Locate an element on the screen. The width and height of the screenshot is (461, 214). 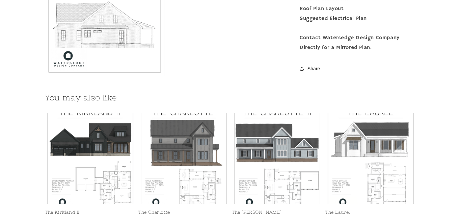
h2: You may also like is located at coordinates (231, 97).